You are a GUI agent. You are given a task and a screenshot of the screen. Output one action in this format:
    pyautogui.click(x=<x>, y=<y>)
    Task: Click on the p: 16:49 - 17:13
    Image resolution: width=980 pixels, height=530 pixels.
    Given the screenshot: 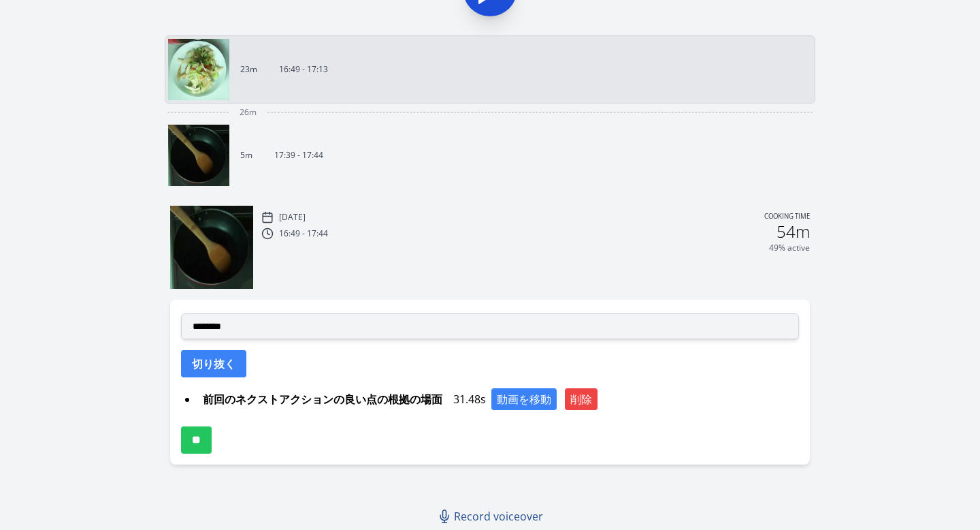 What is the action you would take?
    pyautogui.click(x=304, y=69)
    